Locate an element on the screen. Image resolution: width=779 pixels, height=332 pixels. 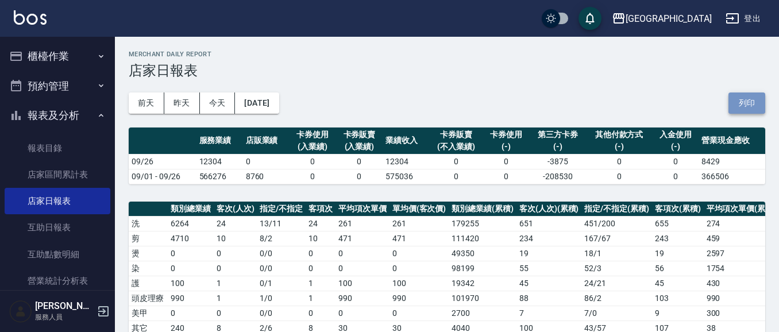
td: 451 / 200 is located at coordinates (616, 223).